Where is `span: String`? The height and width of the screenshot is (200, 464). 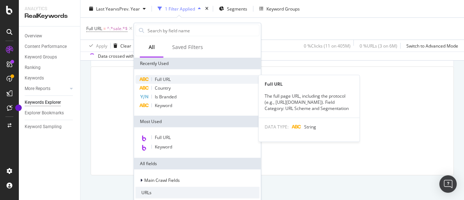 span: String is located at coordinates (310, 126).